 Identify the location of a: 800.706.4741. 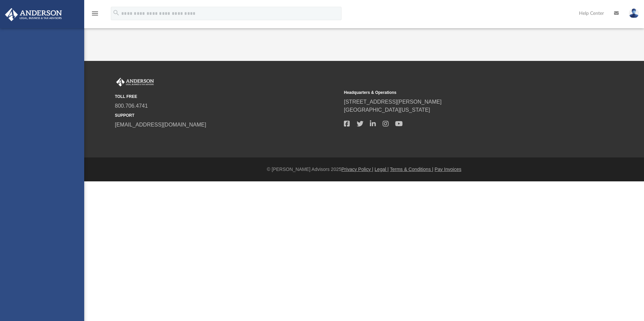
(131, 106).